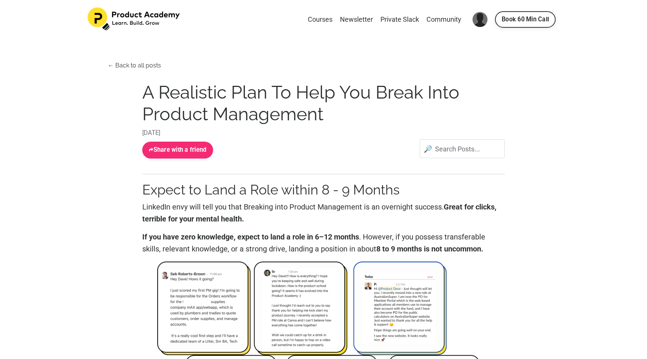 The image size is (647, 359). What do you see at coordinates (320, 19) in the screenshot?
I see `a: Courses` at bounding box center [320, 19].